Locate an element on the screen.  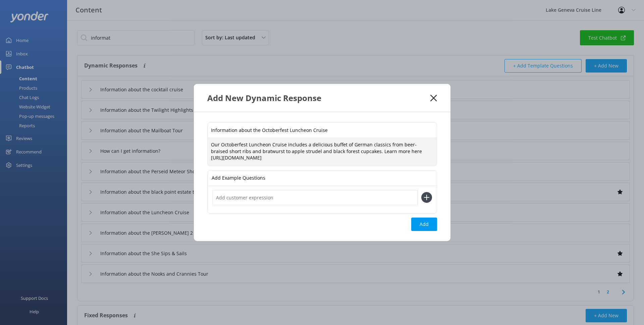
div: Add New Dynamic Response is located at coordinates (319, 98).